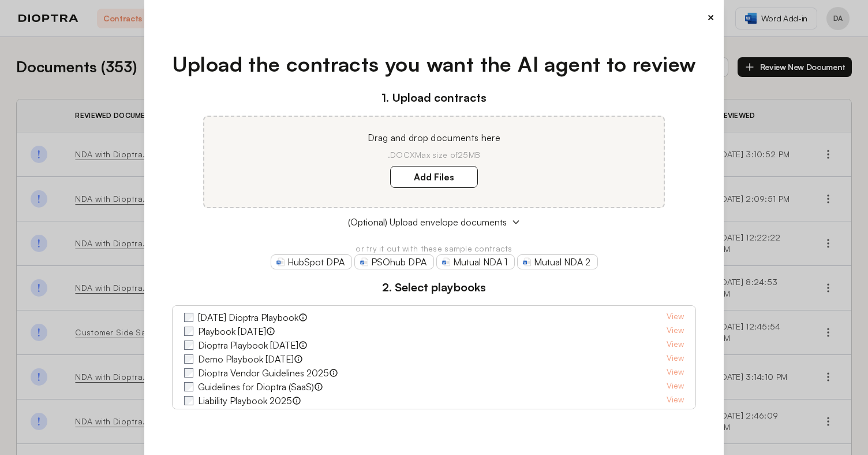  I want to click on button: (Optional) Upload envelope documents, so click(434, 222).